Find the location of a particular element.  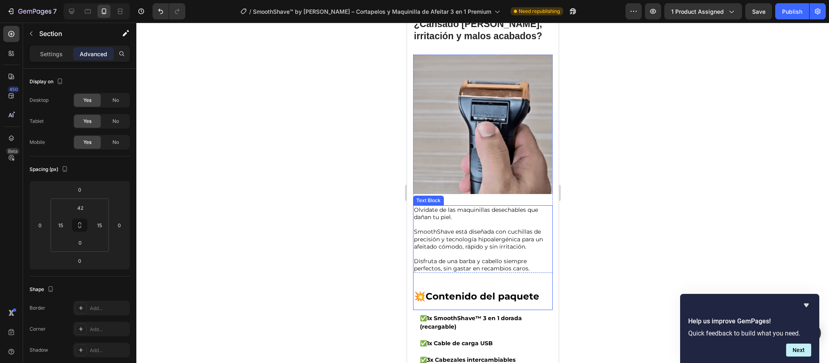

img: gempages_557725671586006149-451045f7-5838-4b32-8544-396a8f112d95.gif is located at coordinates (76, 102).